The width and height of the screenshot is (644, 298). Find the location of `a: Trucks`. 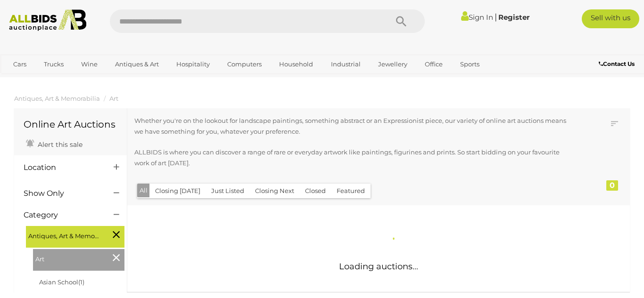

a: Trucks is located at coordinates (54, 64).